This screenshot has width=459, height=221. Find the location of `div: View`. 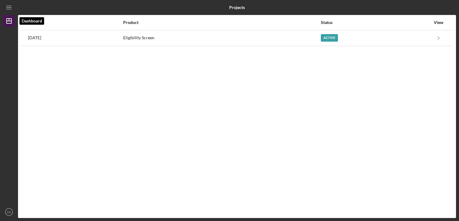

div: View is located at coordinates (438, 23).